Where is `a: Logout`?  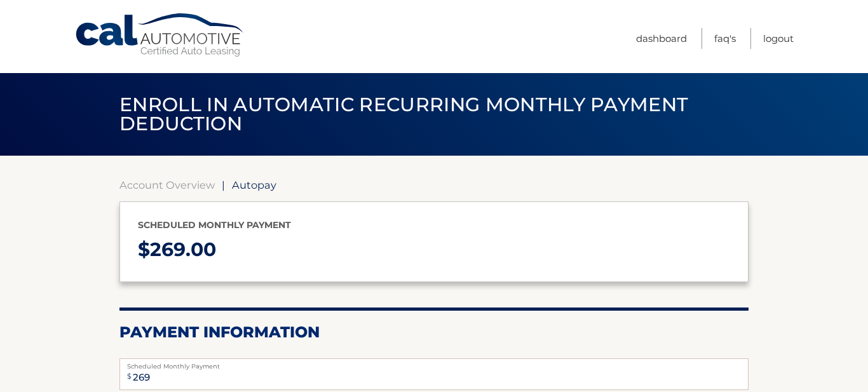
a: Logout is located at coordinates (779, 38).